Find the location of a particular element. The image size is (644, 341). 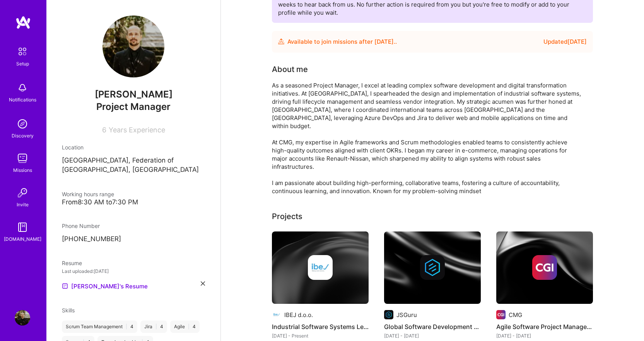

div: CMG is located at coordinates (515, 315).